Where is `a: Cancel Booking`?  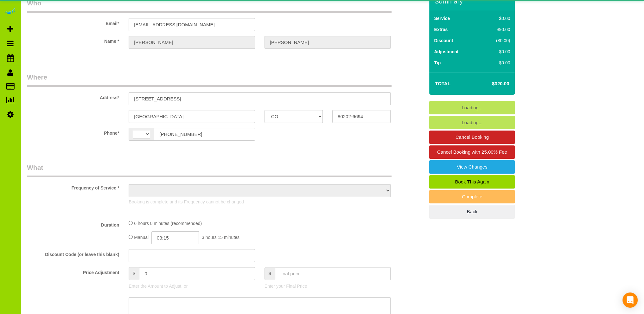
a: Cancel Booking is located at coordinates (472, 137).